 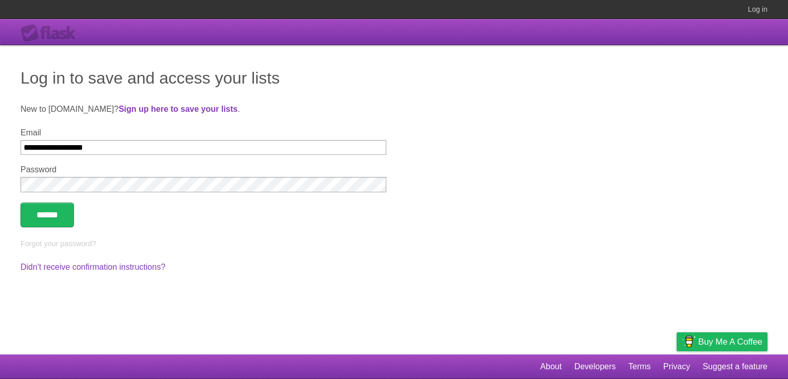 What do you see at coordinates (688, 342) in the screenshot?
I see `img: Buy me a coffee` at bounding box center [688, 342].